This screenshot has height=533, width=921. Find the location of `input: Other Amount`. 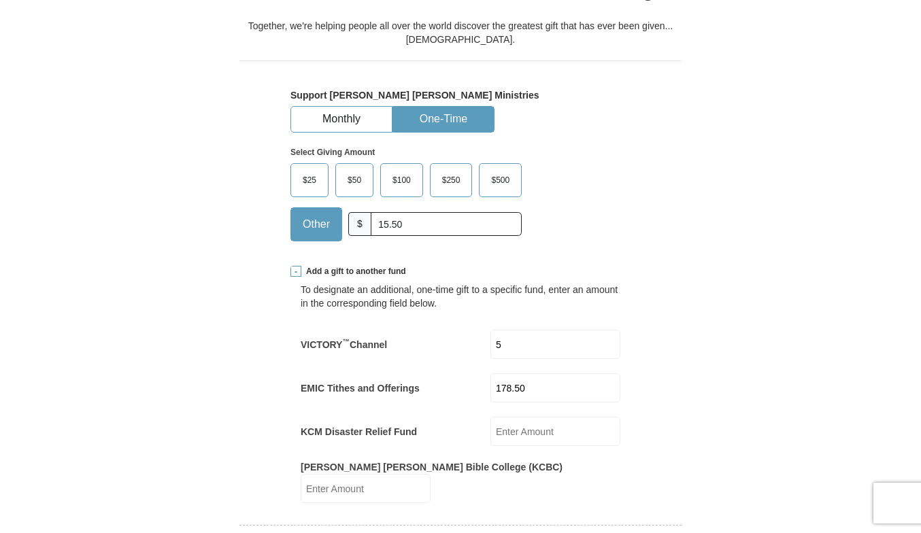

input: Other Amount is located at coordinates (446, 224).